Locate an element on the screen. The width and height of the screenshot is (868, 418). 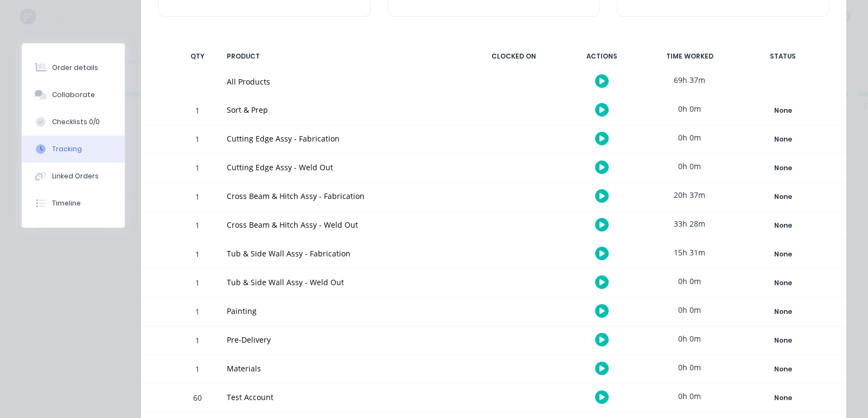
button: Checklists 0/0 is located at coordinates (73, 122).